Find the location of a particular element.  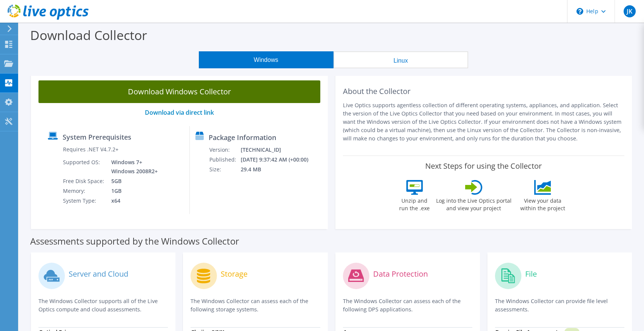

td: Memory: is located at coordinates (84, 191).